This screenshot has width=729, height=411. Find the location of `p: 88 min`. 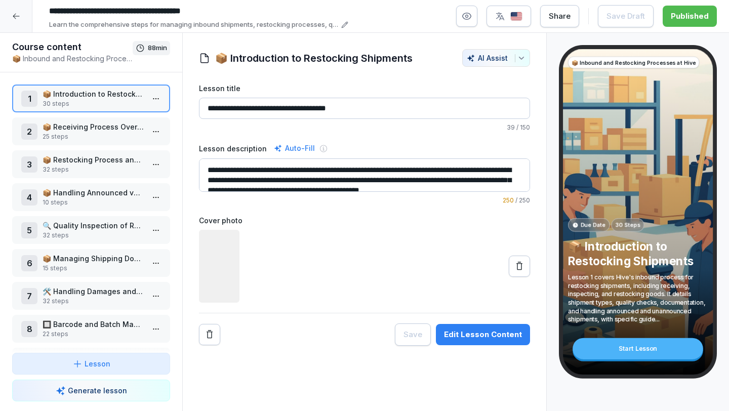

p: 88 min is located at coordinates (157, 48).